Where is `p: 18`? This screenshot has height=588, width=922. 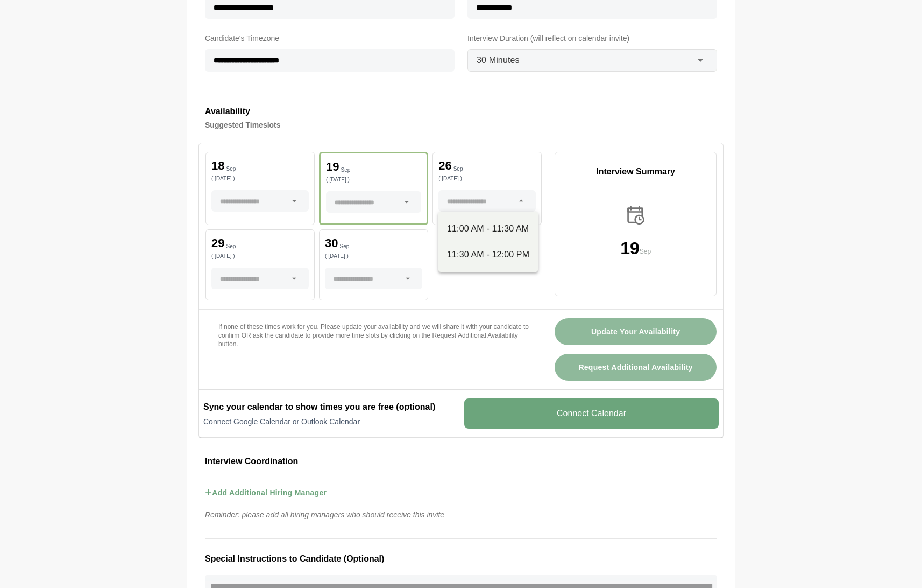
p: 18 is located at coordinates (218, 166).